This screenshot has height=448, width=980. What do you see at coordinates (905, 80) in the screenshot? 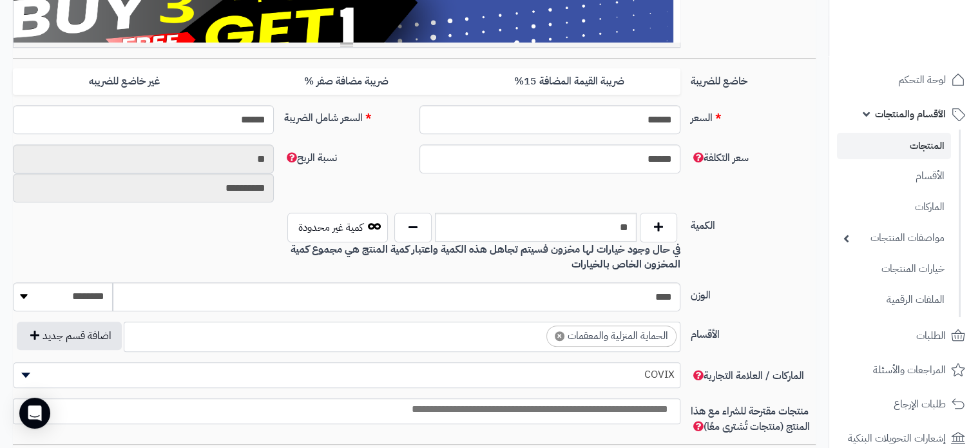
I see `a: لوحة التحكم` at bounding box center [905, 80].